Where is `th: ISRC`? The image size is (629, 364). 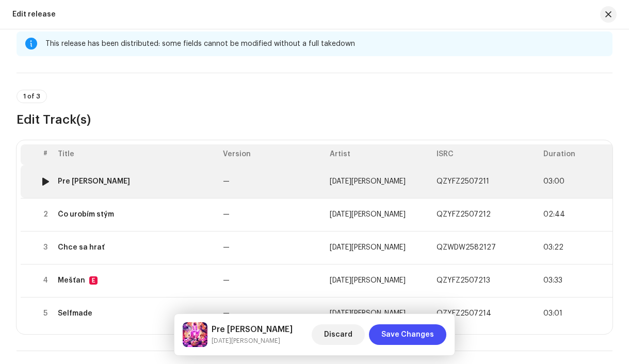
th: ISRC is located at coordinates (486, 155).